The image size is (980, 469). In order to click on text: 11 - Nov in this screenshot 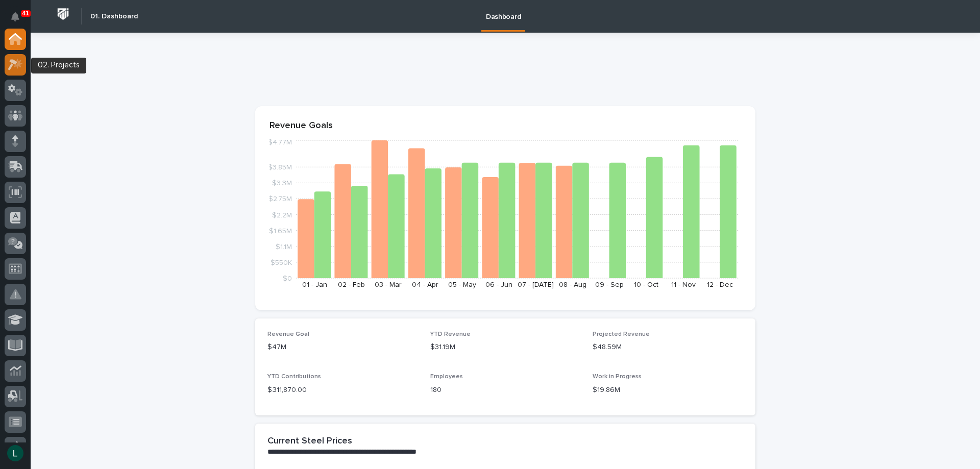, I will do `click(684, 285)`.